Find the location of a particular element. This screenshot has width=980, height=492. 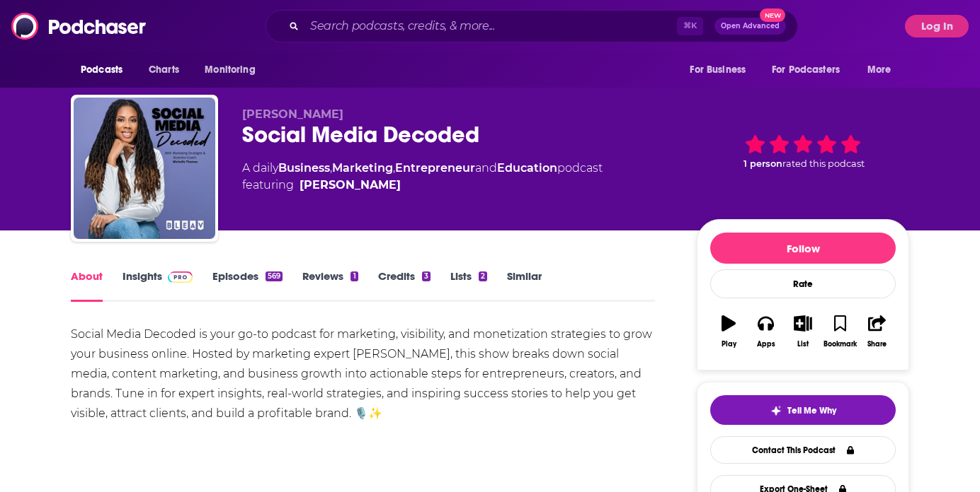

span: rated this podcast is located at coordinates (824, 163).